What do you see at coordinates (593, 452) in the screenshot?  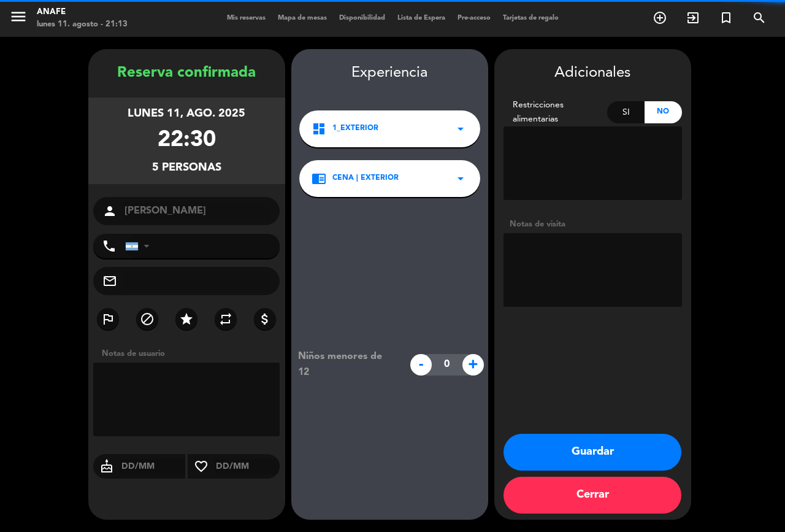 I see `button: Guardar` at bounding box center [593, 452].